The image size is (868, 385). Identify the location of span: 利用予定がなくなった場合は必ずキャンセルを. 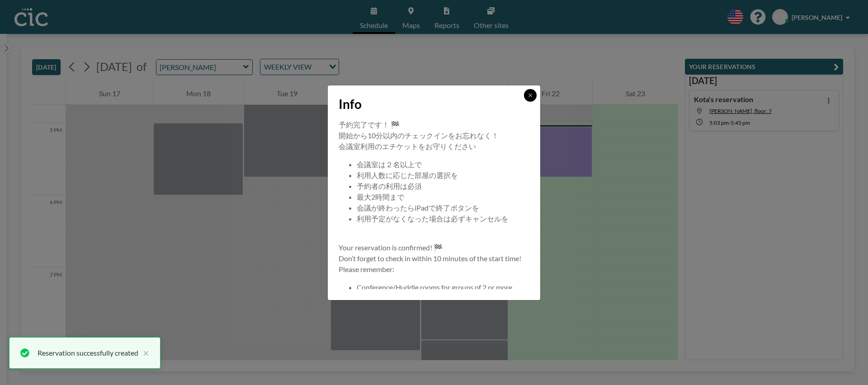
(433, 218).